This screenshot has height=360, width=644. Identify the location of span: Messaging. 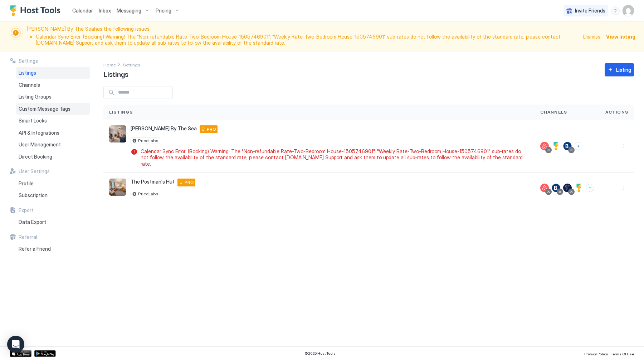
(129, 11).